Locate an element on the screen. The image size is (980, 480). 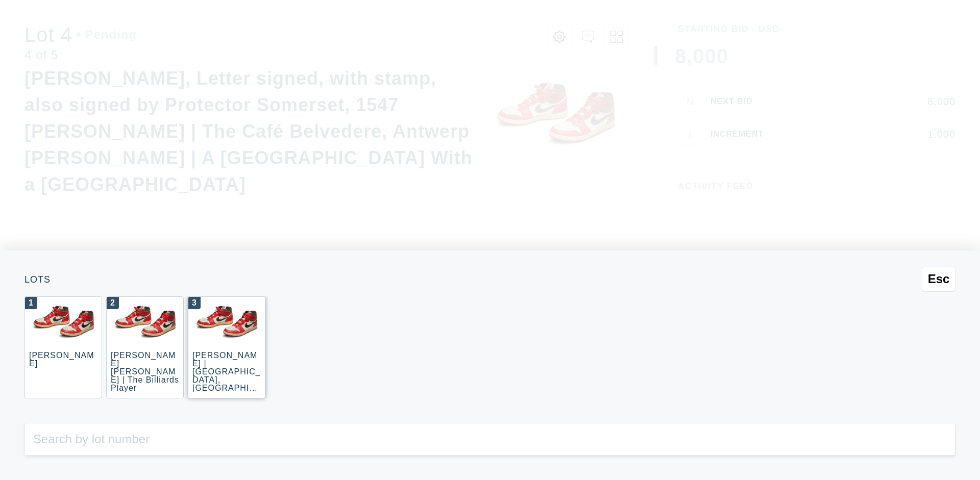
span: Esc is located at coordinates (938, 279).